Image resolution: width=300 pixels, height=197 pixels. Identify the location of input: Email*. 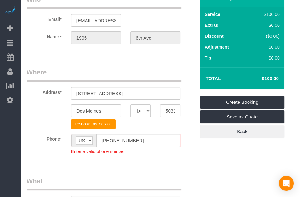
(96, 20).